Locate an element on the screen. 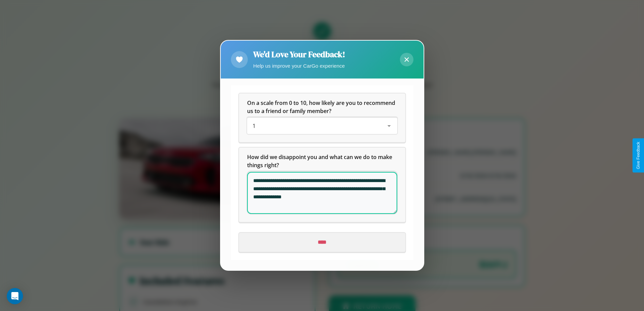  p: Help us improve your CarGo experience is located at coordinates (299, 66).